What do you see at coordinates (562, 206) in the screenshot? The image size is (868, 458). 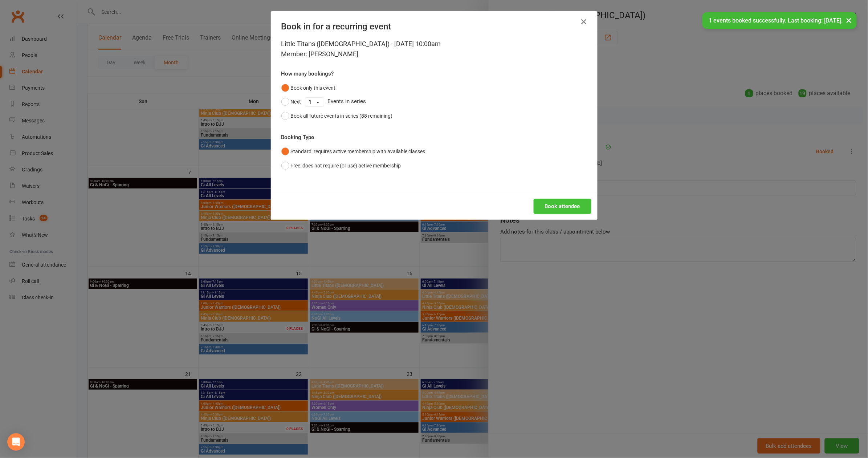 I see `button: Book attendee` at bounding box center [562, 206].